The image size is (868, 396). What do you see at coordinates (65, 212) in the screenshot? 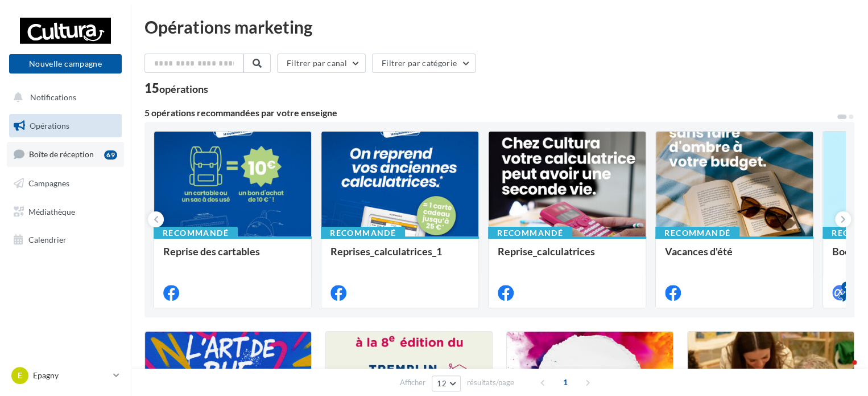
I see `a: Médiathèque` at bounding box center [65, 212].